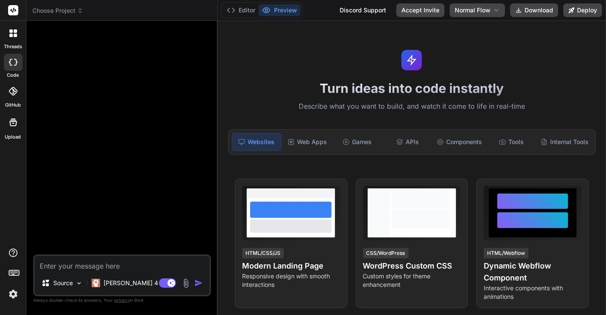 Image resolution: width=606 pixels, height=315 pixels. What do you see at coordinates (477, 10) in the screenshot?
I see `button: Normal Flow` at bounding box center [477, 10].